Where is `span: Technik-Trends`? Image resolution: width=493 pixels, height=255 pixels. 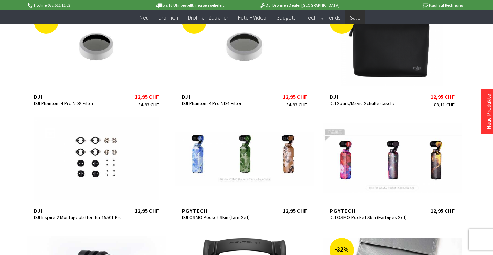 span: Technik-Trends is located at coordinates (323, 17).